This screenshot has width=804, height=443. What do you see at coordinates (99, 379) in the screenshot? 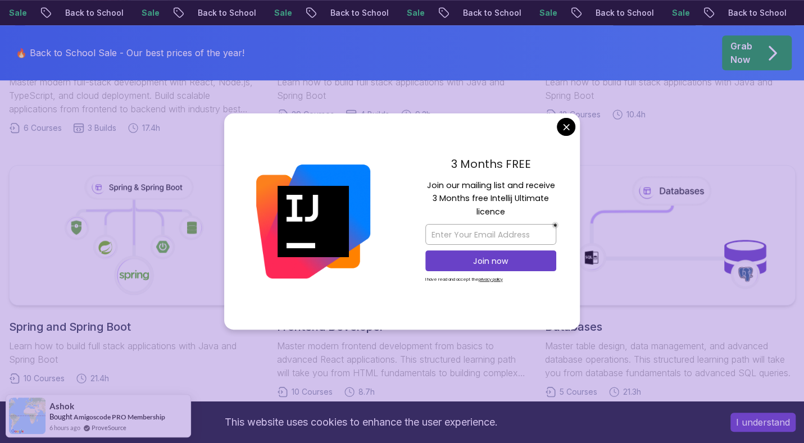
I see `span: 21.4h` at bounding box center [99, 379].